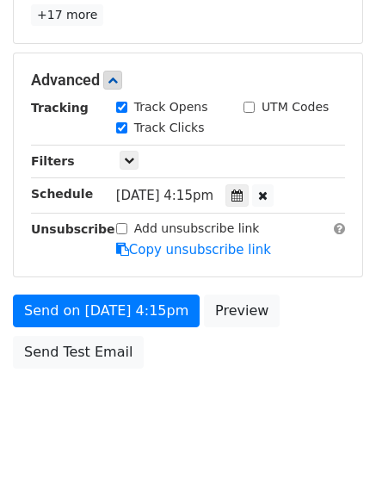  What do you see at coordinates (73, 229) in the screenshot?
I see `strong: Unsubscribe` at bounding box center [73, 229].